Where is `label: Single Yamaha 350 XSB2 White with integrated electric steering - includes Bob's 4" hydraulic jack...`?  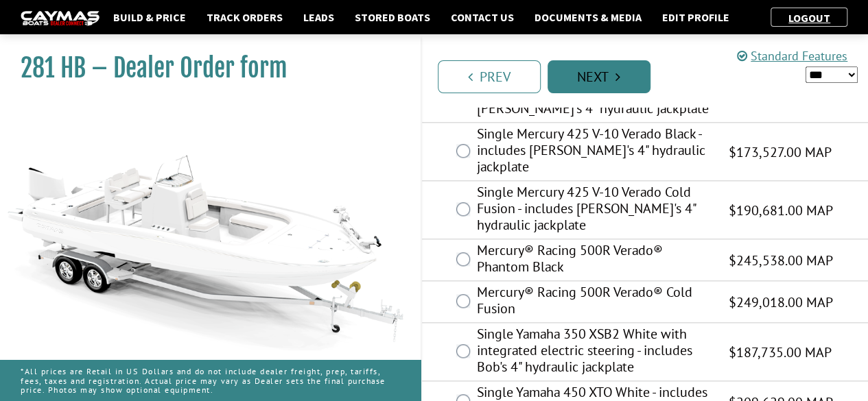 label: Single Yamaha 350 XSB2 White with integrated electric steering - includes Bob's 4" hydraulic jack... is located at coordinates (594, 351).